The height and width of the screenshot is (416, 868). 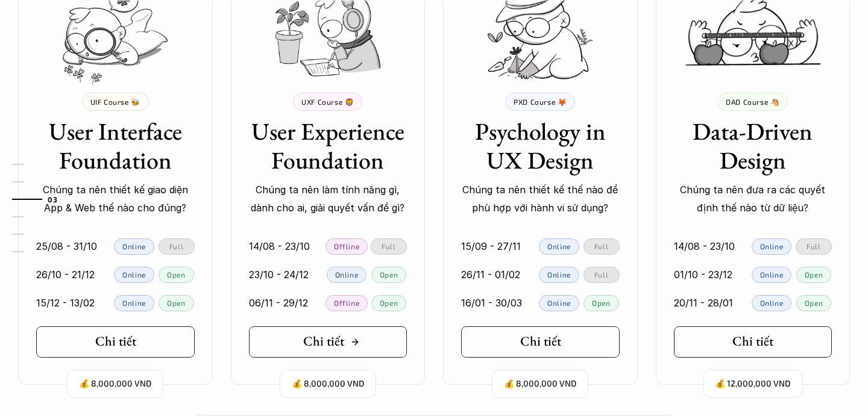 What do you see at coordinates (753, 199) in the screenshot?
I see `p: Chúng ta nên đưa ra các quyết định thế nào từ dữ liệu?` at bounding box center [753, 199].